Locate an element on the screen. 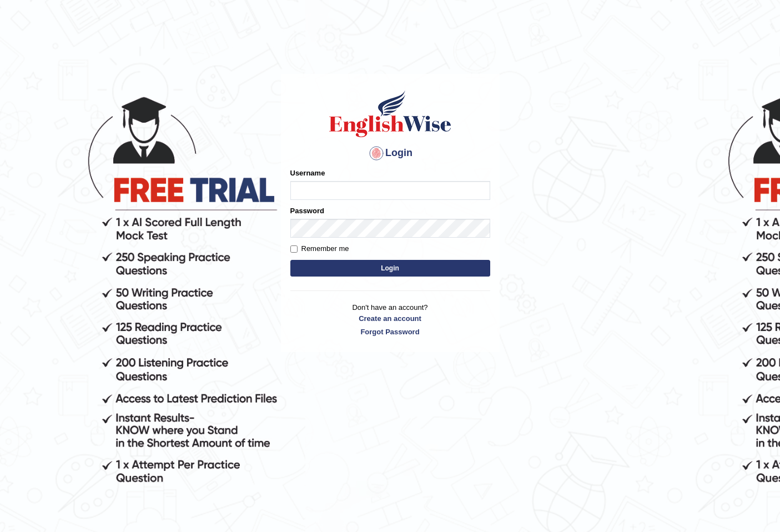 This screenshot has width=780, height=532. label: Username is located at coordinates (307, 173).